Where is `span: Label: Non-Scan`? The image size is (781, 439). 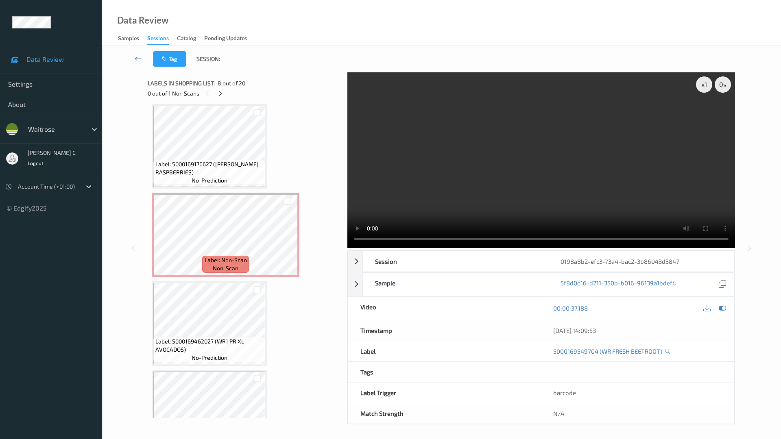
span: Label: Non-Scan is located at coordinates (226, 260).